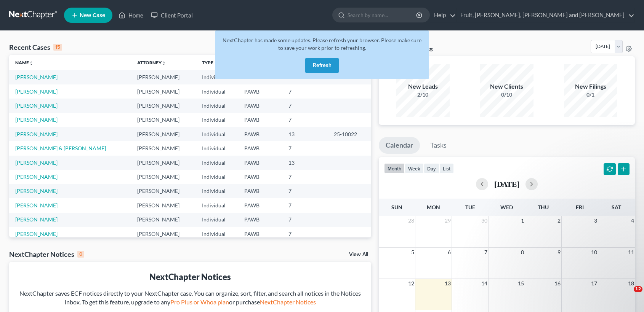 The image size is (644, 312). I want to click on a: Client Portal, so click(172, 15).